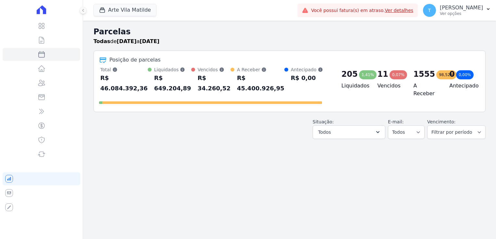 Image resolution: width=496 pixels, height=239 pixels. Describe the element at coordinates (395, 122) in the screenshot. I see `label: E-mail:` at that location.